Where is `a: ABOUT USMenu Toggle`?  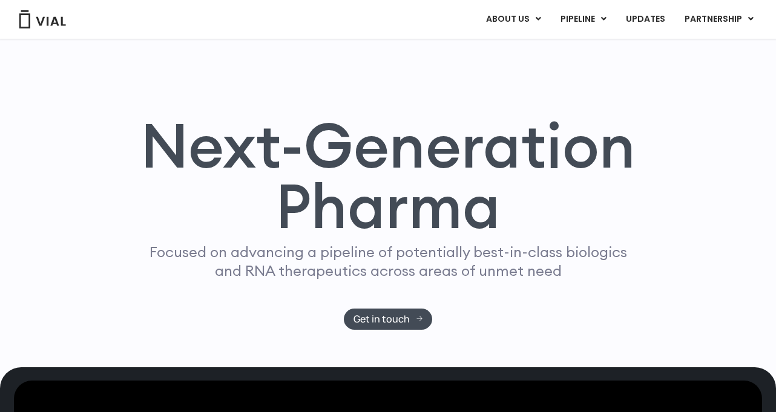
a: ABOUT USMenu Toggle is located at coordinates (513, 19).